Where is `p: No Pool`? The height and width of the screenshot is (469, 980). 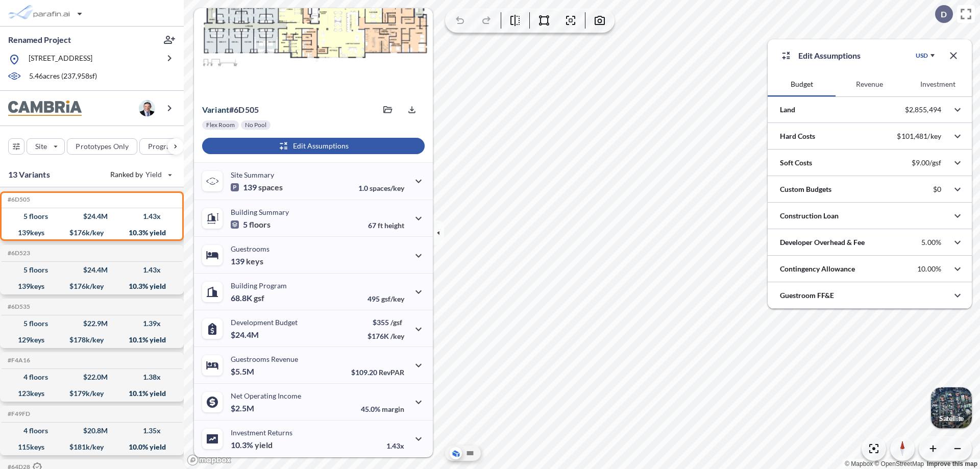
p: No Pool is located at coordinates (256, 125).